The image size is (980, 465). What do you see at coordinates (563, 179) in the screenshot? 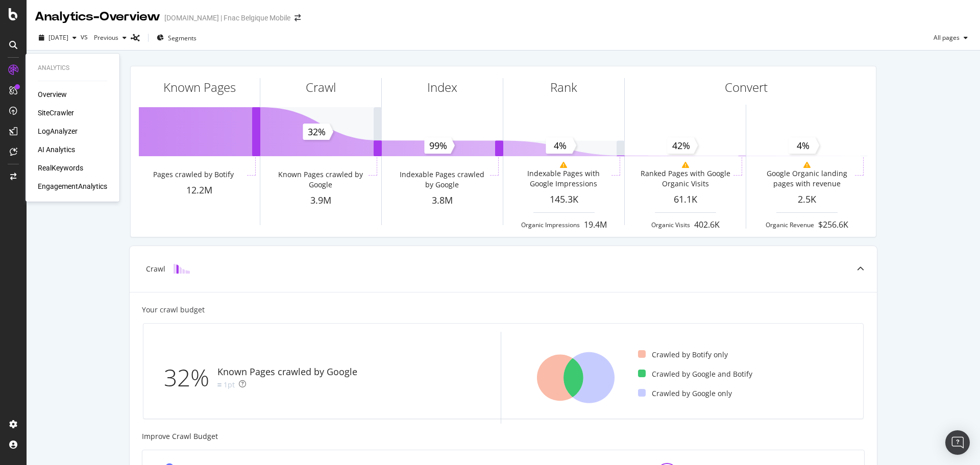
I see `div: Indexable Pages with Google Impressions` at bounding box center [563, 179].